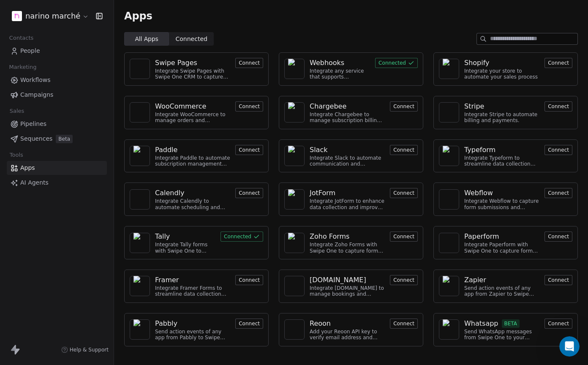 The height and width of the screenshot is (365, 588). What do you see at coordinates (192, 204) in the screenshot?
I see `div: Integrate Calendly to automate scheduling and event management.` at bounding box center [192, 204].